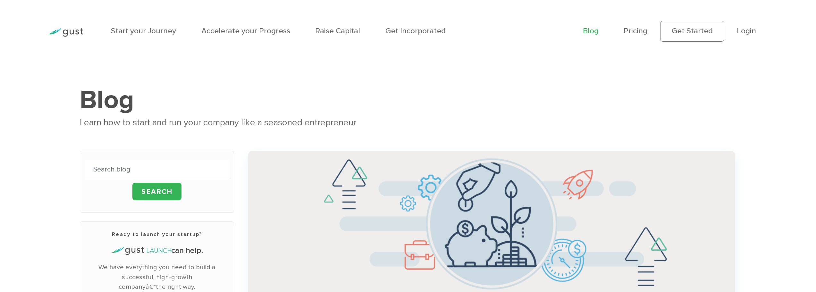 The height and width of the screenshot is (292, 816). Describe the element at coordinates (246, 31) in the screenshot. I see `a: Accelerate your Progress` at that location.